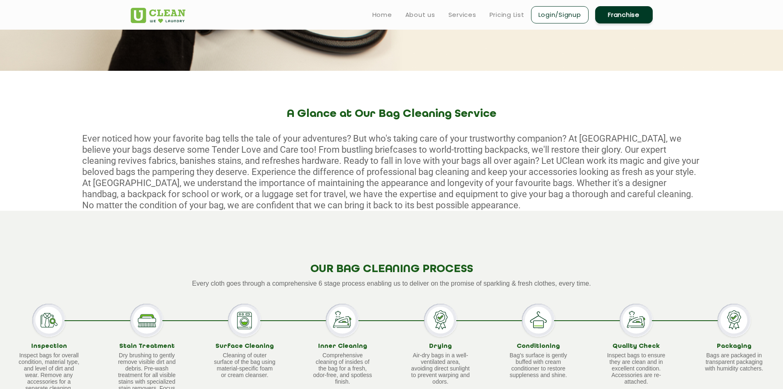  Describe the element at coordinates (441, 346) in the screenshot. I see `h3: Drying` at that location.